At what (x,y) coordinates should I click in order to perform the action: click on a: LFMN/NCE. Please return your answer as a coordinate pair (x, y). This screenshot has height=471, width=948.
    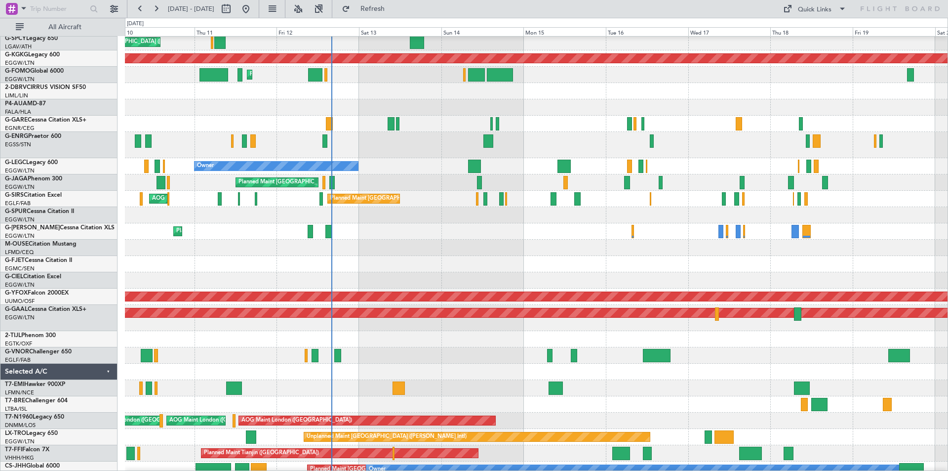
    Looking at the image, I should click on (19, 392).